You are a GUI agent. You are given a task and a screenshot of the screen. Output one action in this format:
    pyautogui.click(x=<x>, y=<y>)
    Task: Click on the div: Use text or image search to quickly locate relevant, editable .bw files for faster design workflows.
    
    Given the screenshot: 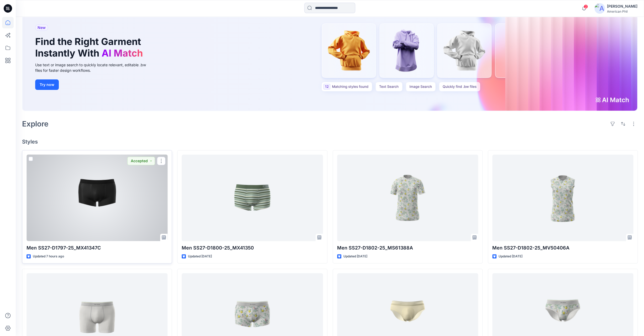 What is the action you would take?
    pyautogui.click(x=94, y=68)
    